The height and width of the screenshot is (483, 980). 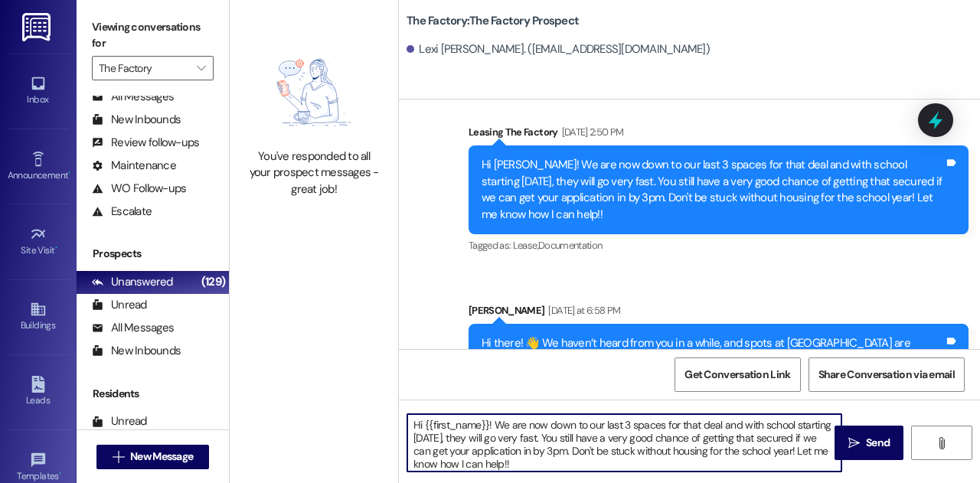 What do you see at coordinates (146, 142) in the screenshot?
I see `div: Review follow-ups` at bounding box center [146, 142].